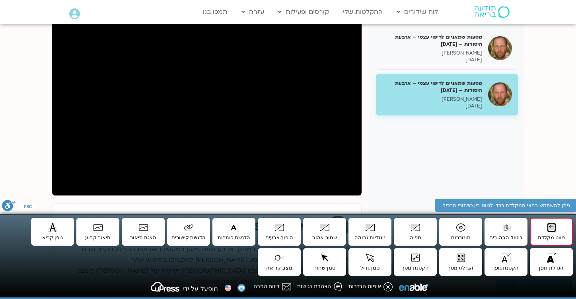  What do you see at coordinates (234, 232) in the screenshot?
I see `button: הדגשת כותרות` at bounding box center [234, 232].